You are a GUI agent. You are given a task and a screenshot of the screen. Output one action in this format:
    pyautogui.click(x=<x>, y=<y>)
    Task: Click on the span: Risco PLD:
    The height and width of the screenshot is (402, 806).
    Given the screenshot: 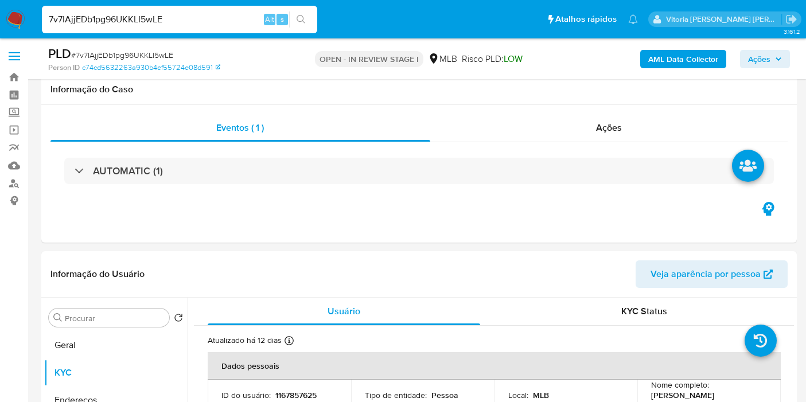 What is the action you would take?
    pyautogui.click(x=492, y=59)
    